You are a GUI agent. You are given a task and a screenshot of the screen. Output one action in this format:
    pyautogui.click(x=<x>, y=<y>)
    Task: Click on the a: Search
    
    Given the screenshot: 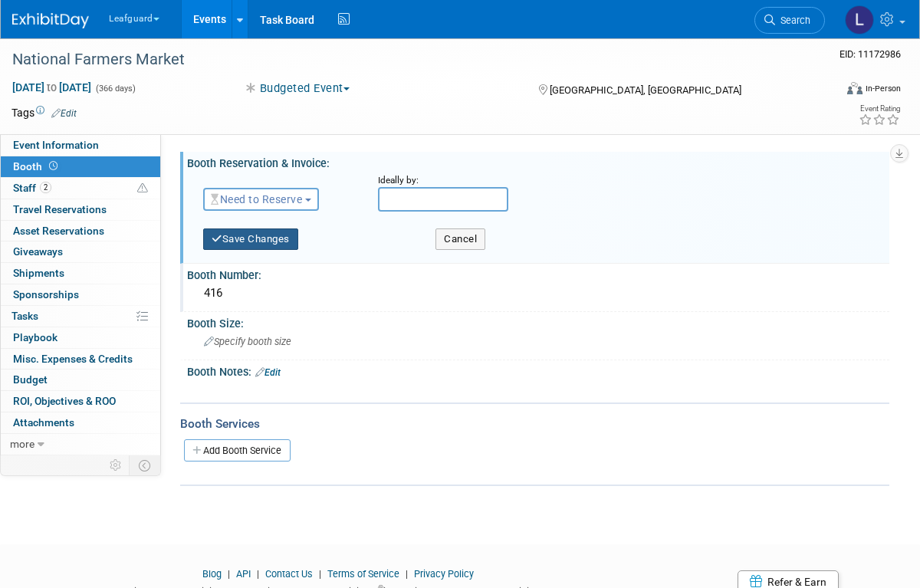 What is the action you would take?
    pyautogui.click(x=789, y=20)
    